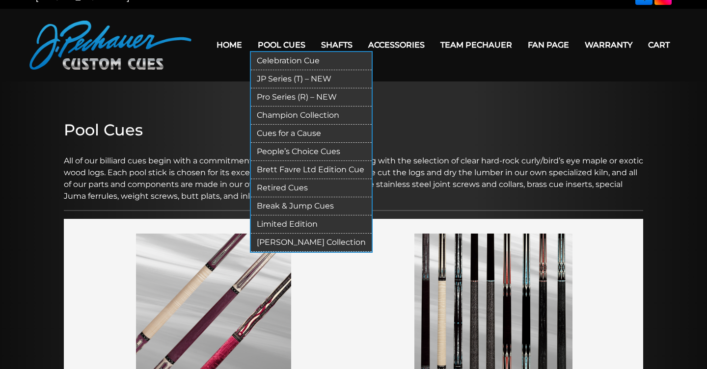  What do you see at coordinates (476, 45) in the screenshot?
I see `a: Team Pechauer` at bounding box center [476, 45].